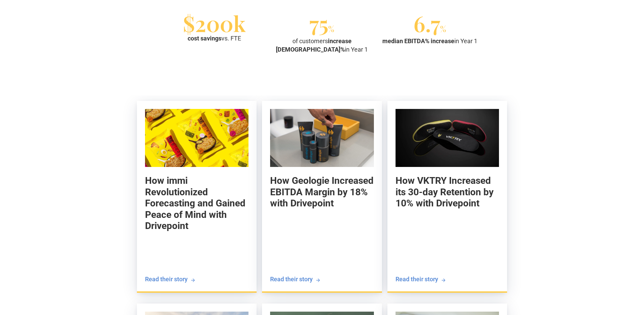  Describe the element at coordinates (214, 38) in the screenshot. I see `div: vs. FTE` at that location.